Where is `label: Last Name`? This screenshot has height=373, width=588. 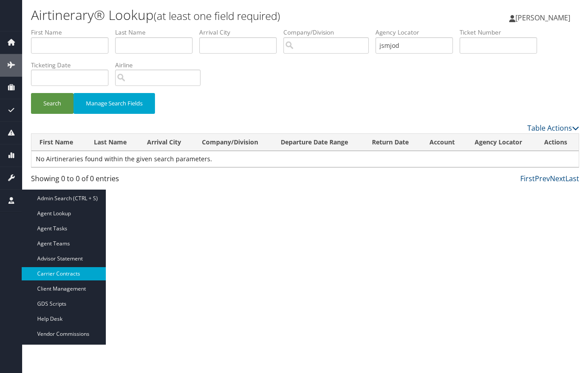
label: Last Name is located at coordinates (157, 32).